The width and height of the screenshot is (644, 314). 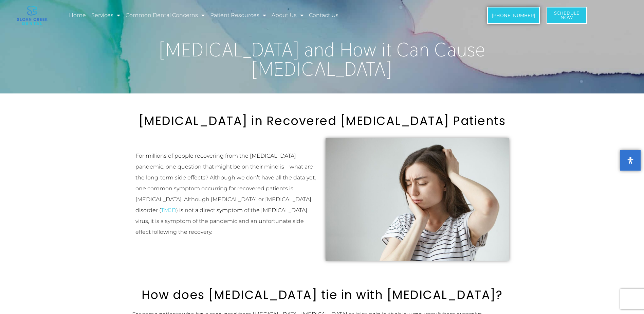 What do you see at coordinates (32, 15) in the screenshot?
I see `img: logo` at bounding box center [32, 15].